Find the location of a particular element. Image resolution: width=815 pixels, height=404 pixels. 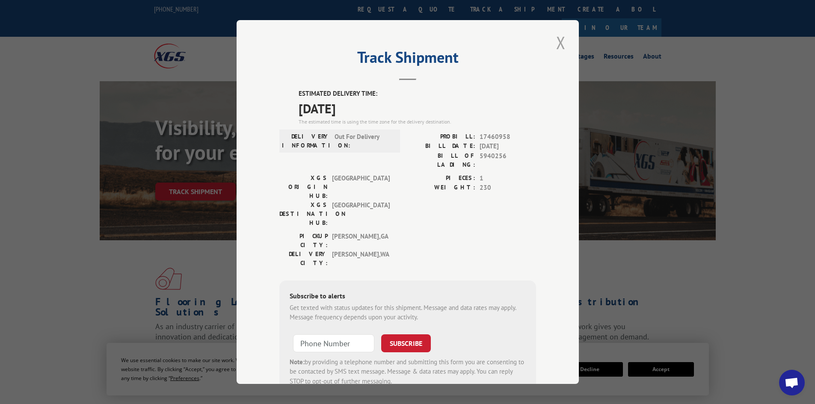

span: Out For Delivery is located at coordinates (363, 141).